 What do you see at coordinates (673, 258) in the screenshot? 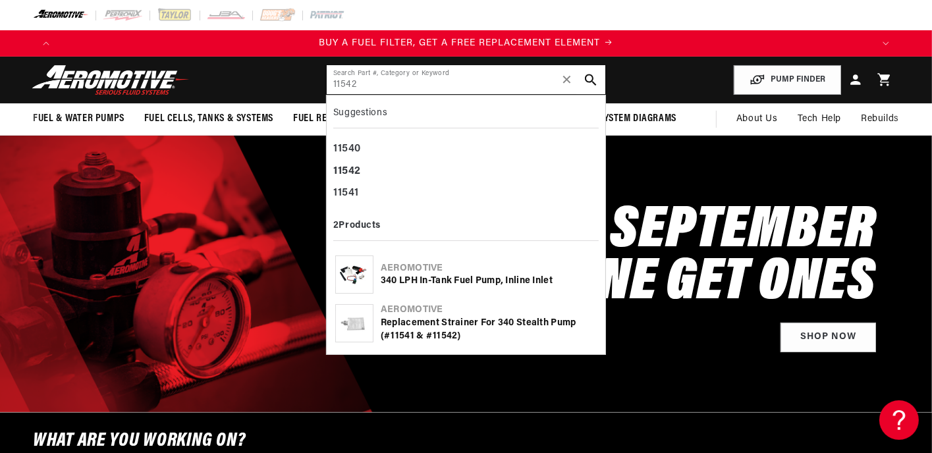
I see `h2: SHOP SEPTEMBER BUY ONE GET ONES` at bounding box center [673, 258].